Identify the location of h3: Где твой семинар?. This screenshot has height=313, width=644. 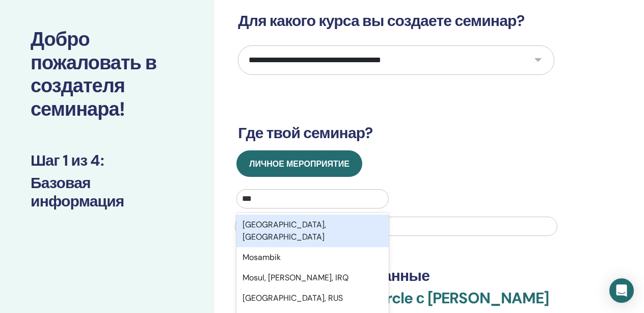
(396, 133).